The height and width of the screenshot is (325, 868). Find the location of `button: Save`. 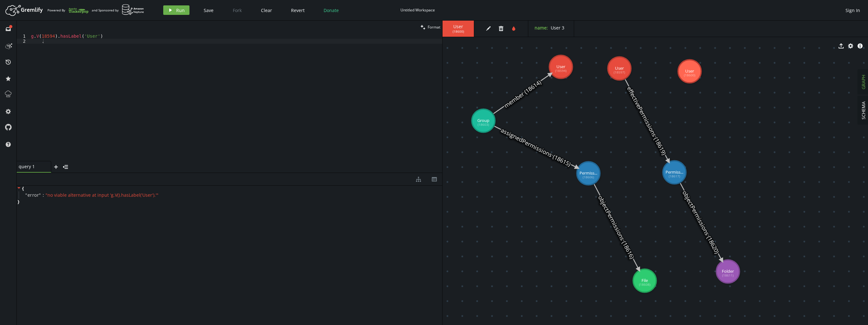

button: Save is located at coordinates (208, 10).